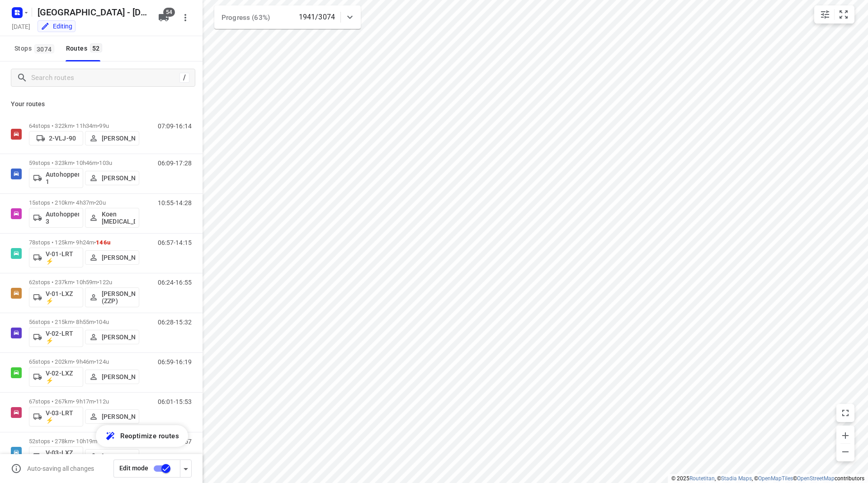 This screenshot has width=868, height=483. I want to click on button: 2-VLJ-90, so click(56, 138).